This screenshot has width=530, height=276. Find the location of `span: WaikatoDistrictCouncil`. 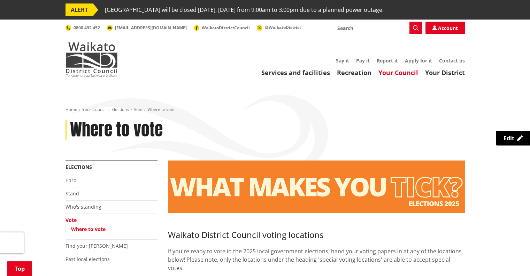

span: WaikatoDistrictCouncil is located at coordinates (226, 28).